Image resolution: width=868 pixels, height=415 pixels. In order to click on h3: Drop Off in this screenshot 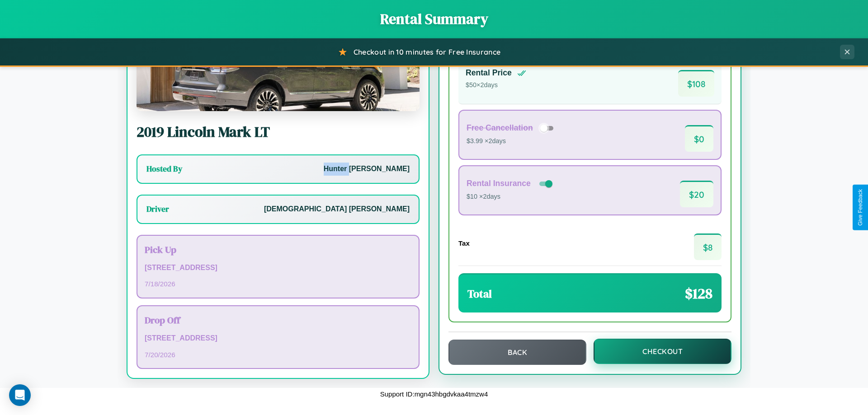, I will do `click(278, 320)`.